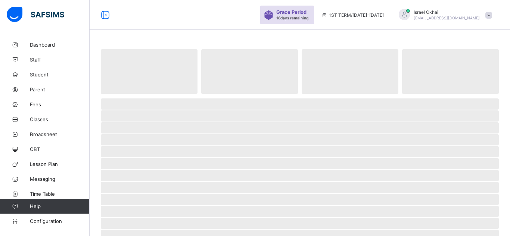 Image resolution: width=510 pixels, height=236 pixels. What do you see at coordinates (60, 104) in the screenshot?
I see `span: Fees` at bounding box center [60, 104].